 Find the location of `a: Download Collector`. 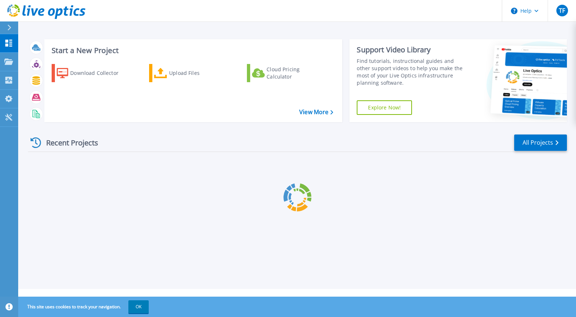

a: Download Collector is located at coordinates (92, 73).